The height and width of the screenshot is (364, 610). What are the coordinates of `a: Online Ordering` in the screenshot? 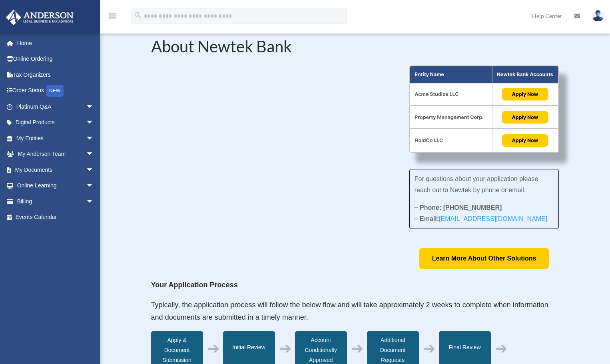 It's located at (56, 59).